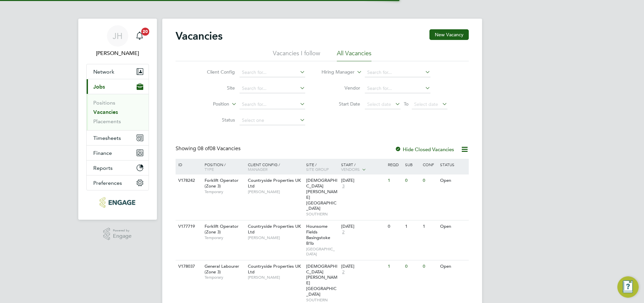  I want to click on button: Finance, so click(118, 153).